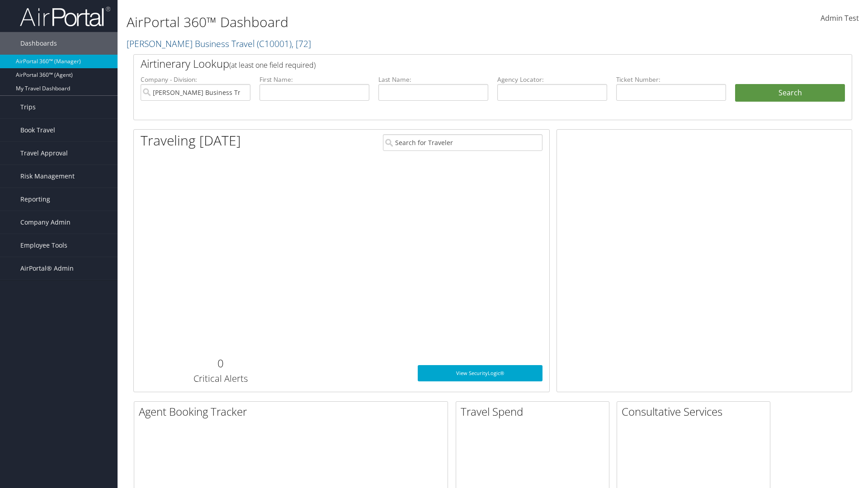 The width and height of the screenshot is (868, 488). What do you see at coordinates (220, 379) in the screenshot?
I see `h3: Critical Alerts` at bounding box center [220, 379].